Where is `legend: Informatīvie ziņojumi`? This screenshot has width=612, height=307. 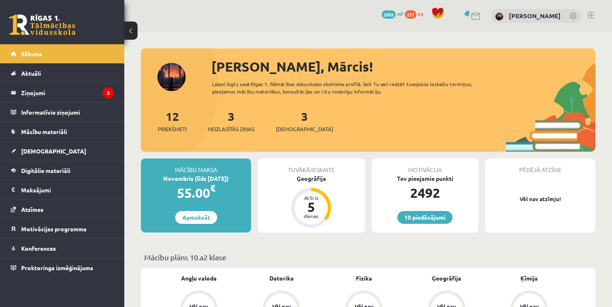 legend: Informatīvie ziņojumi is located at coordinates (68, 112).